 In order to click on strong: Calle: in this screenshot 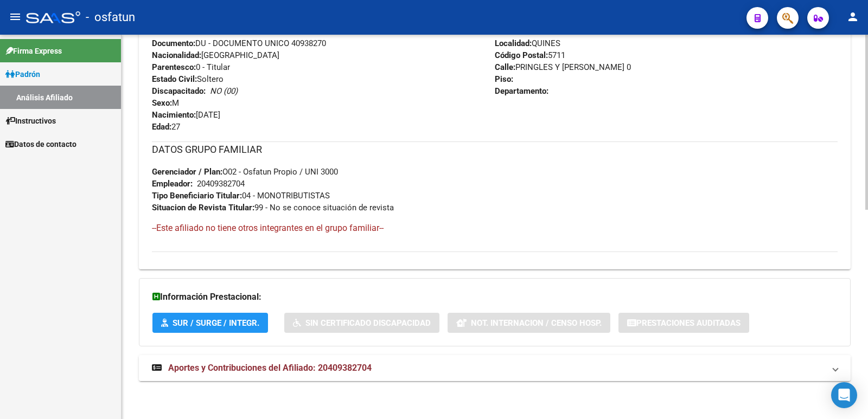, I will do `click(505, 67)`.